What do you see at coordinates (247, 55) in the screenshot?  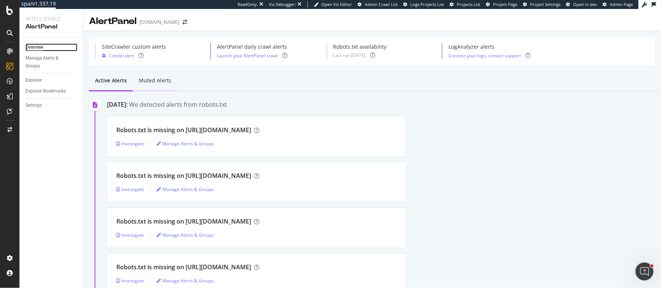 I see `button: Launch your AlertPanel crawl` at bounding box center [247, 55].